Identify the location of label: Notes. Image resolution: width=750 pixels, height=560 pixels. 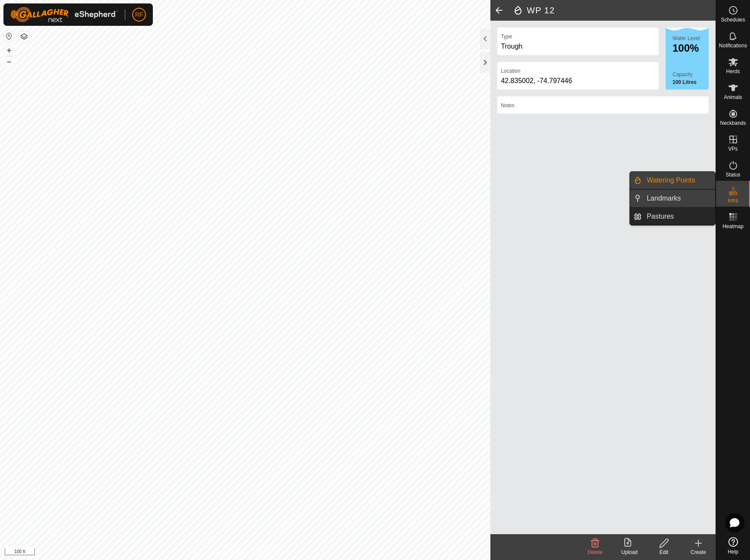
(507, 106).